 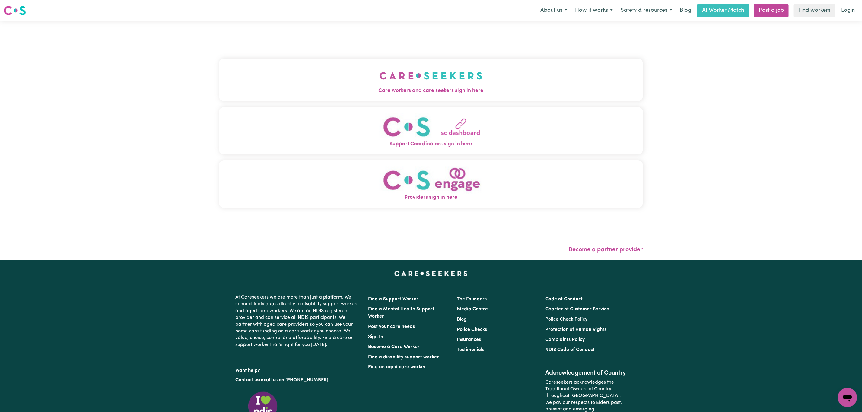 What do you see at coordinates (394, 347) in the screenshot?
I see `a: Become a Care Worker` at bounding box center [394, 347].